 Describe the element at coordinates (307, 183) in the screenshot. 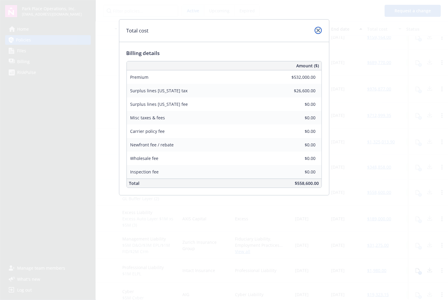

I see `span: $558,600.00` at that location.